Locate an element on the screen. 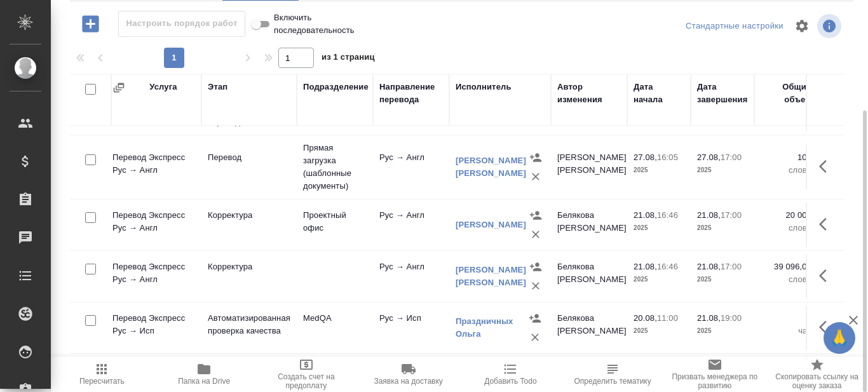 The height and width of the screenshot is (392, 868). a: Праздничных Ольга is located at coordinates (484, 327).